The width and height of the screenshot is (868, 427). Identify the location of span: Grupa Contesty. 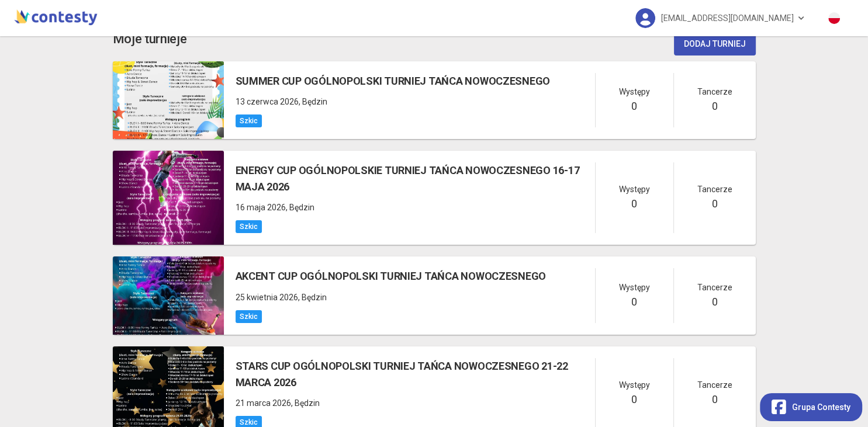
(821, 407).